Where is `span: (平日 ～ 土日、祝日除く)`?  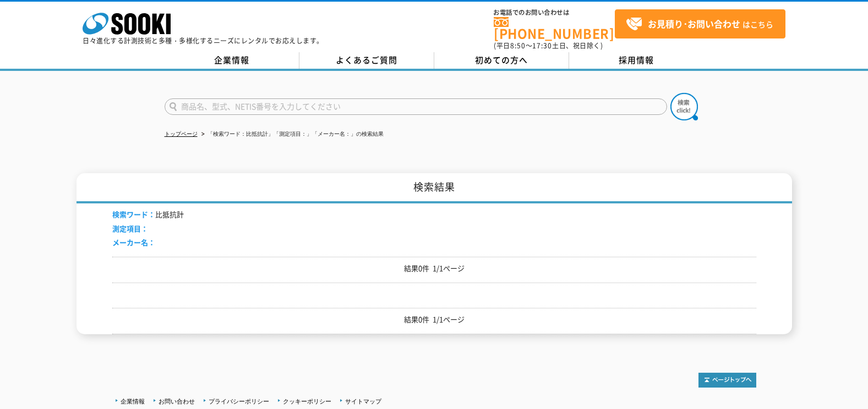 span: (平日 ～ 土日、祝日除く) is located at coordinates (548, 46).